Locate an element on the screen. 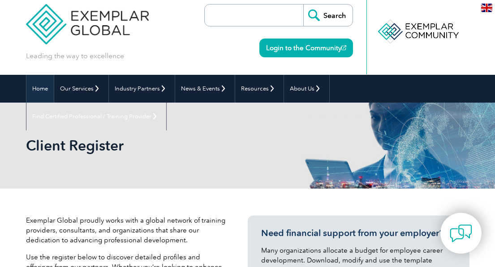 This screenshot has height=267, width=495. a: News & Events is located at coordinates (205, 89).